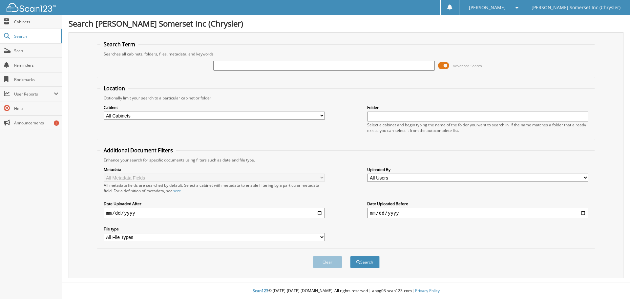  Describe the element at coordinates (31, 7) in the screenshot. I see `img: scan123-logo-white.svg` at that location.